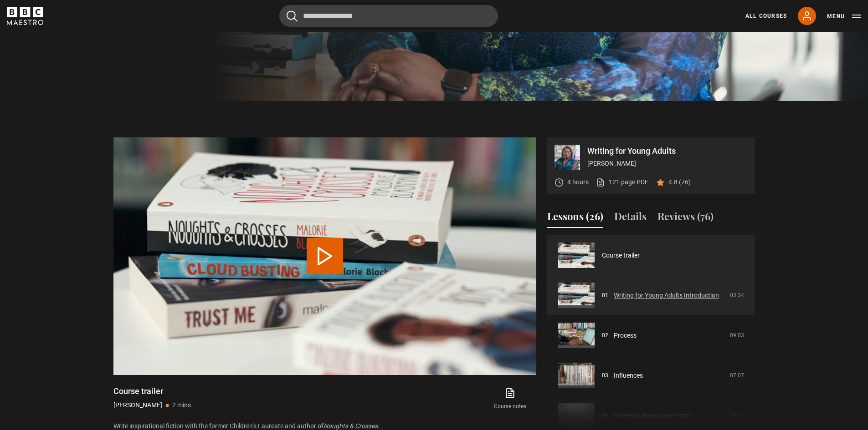 This screenshot has height=430, width=868. Describe the element at coordinates (510, 400) in the screenshot. I see `a: Course notes` at that location.